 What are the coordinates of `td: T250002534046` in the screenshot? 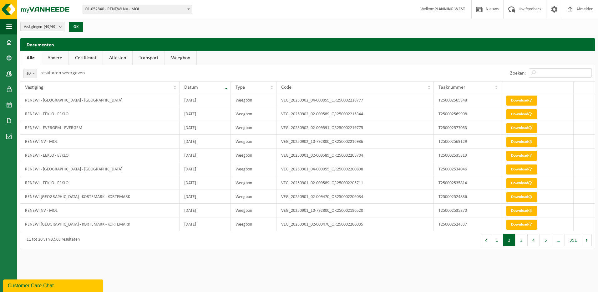 It's located at (467, 169).